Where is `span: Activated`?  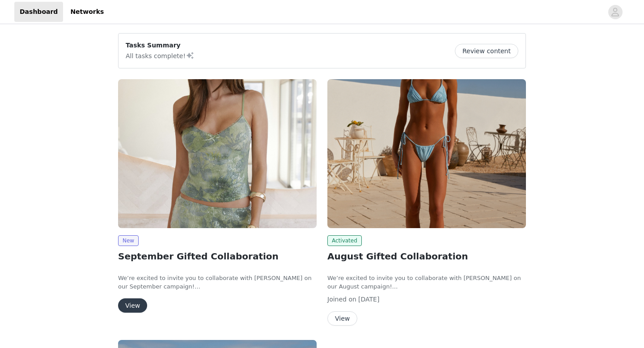 span: Activated is located at coordinates (344, 240).